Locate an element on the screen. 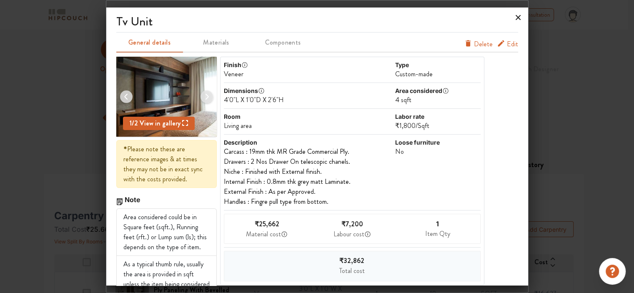 Image resolution: width=634 pixels, height=293 pixels. div: Total cost is located at coordinates (352, 271).